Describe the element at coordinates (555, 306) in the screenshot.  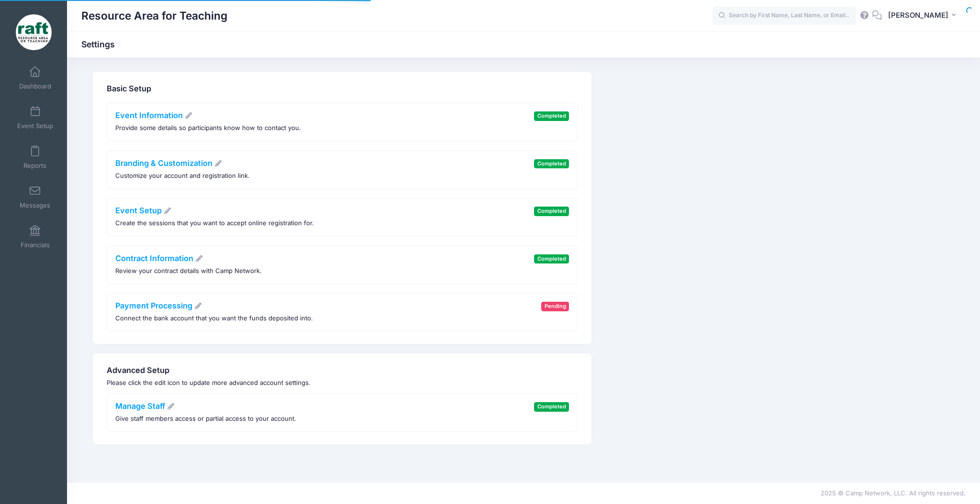
I see `span: Pending` at that location.